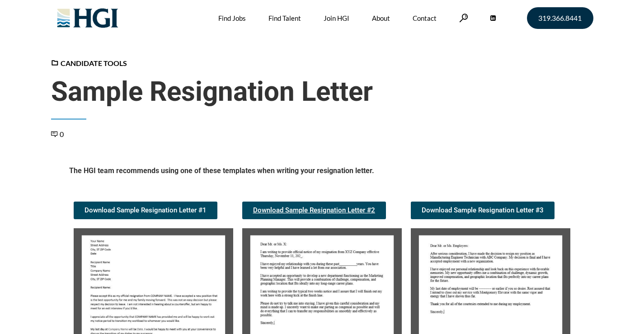 The width and height of the screenshot is (644, 334). Describe the element at coordinates (322, 172) in the screenshot. I see `h5: The HGI team recommends using one of these templates when writing your resignation letter.` at that location.